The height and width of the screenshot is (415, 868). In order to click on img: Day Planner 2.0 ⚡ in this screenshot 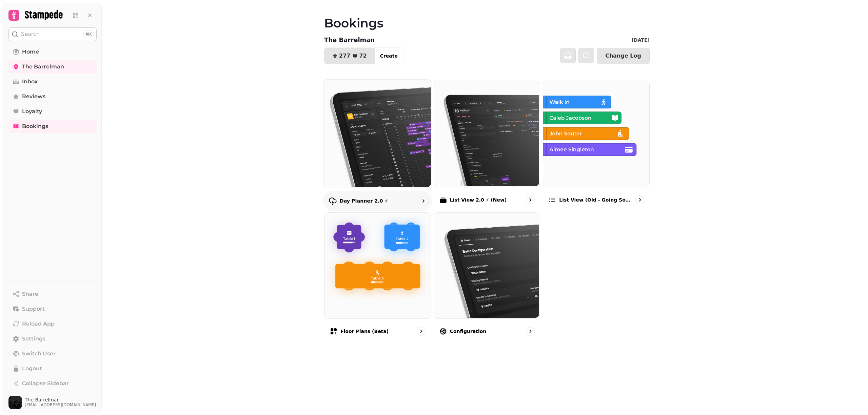, I will do `click(376, 132)`.